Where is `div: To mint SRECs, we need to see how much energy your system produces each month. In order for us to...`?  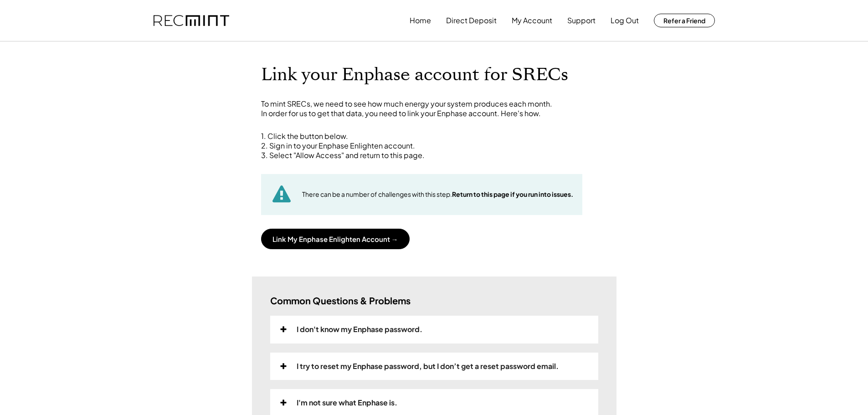 div: To mint SRECs, we need to see how much energy your system produces each month. In order for us to... is located at coordinates (434, 109).